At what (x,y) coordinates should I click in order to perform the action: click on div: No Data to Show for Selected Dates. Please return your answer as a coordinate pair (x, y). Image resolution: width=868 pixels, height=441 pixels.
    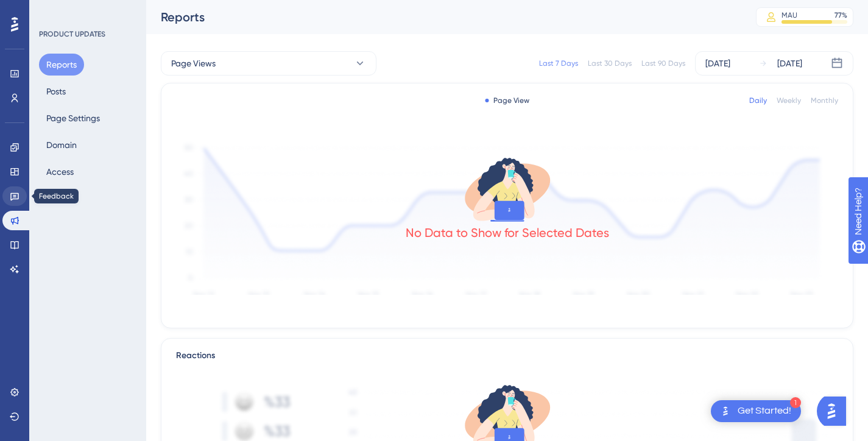
    Looking at the image, I should click on (508, 233).